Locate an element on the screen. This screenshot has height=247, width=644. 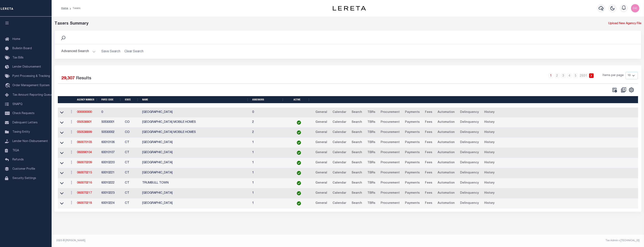
td: TRUMBULL TOWN is located at coordinates (195, 183).